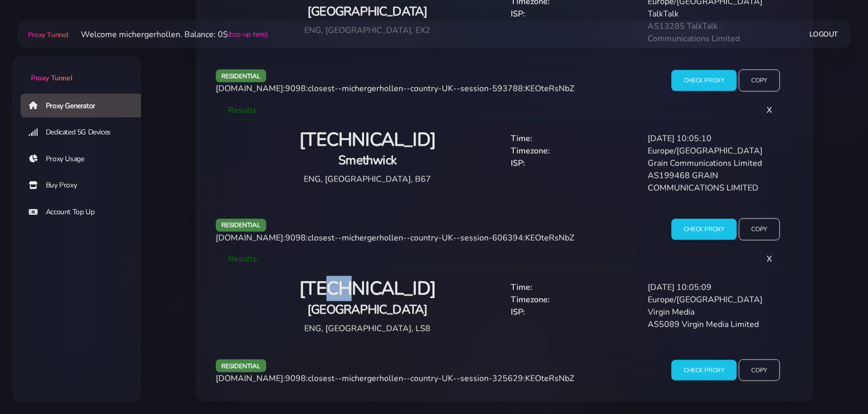 Image resolution: width=868 pixels, height=414 pixels. What do you see at coordinates (85, 105) in the screenshot?
I see `a: Proxy Generator` at bounding box center [85, 105].